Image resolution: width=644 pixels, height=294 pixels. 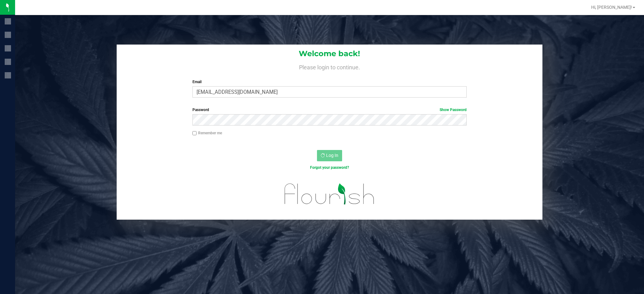 What do you see at coordinates (453, 110) in the screenshot?
I see `a: Show Password` at bounding box center [453, 110].